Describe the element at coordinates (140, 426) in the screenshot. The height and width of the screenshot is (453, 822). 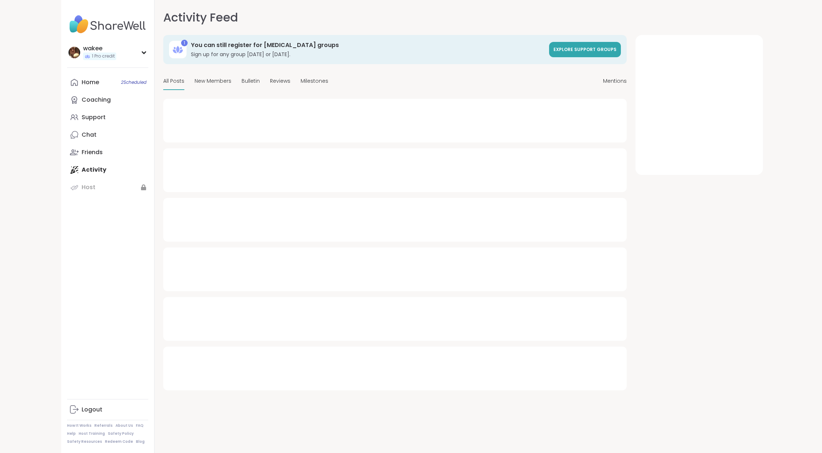
I see `a: FAQ` at that location.